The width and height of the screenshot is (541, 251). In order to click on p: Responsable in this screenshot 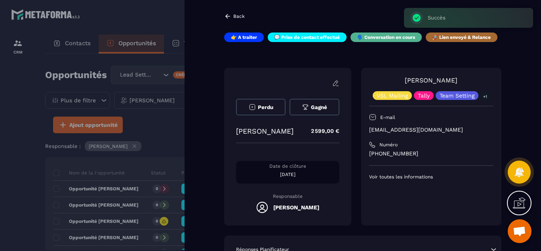, I will do `click(288, 196)`.